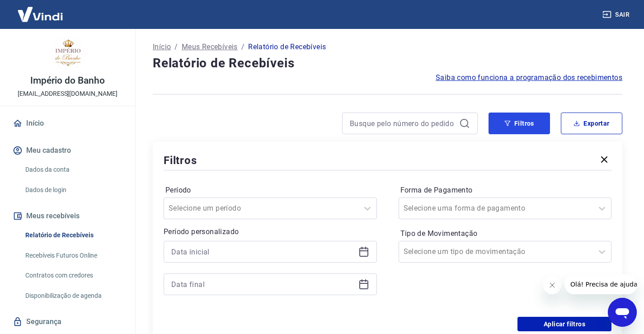 Image resolution: width=644 pixels, height=334 pixels. What do you see at coordinates (591, 123) in the screenshot?
I see `button: Exportar` at bounding box center [591, 123].